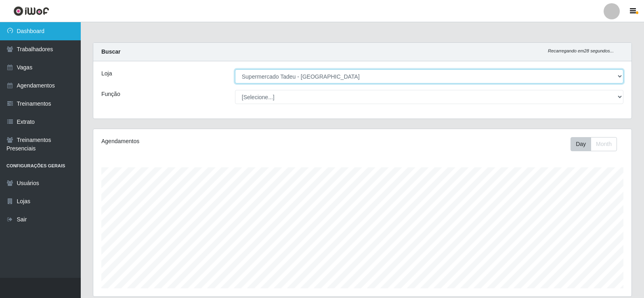 The width and height of the screenshot is (644, 298). Describe the element at coordinates (107, 73) in the screenshot. I see `label: Loja` at that location.